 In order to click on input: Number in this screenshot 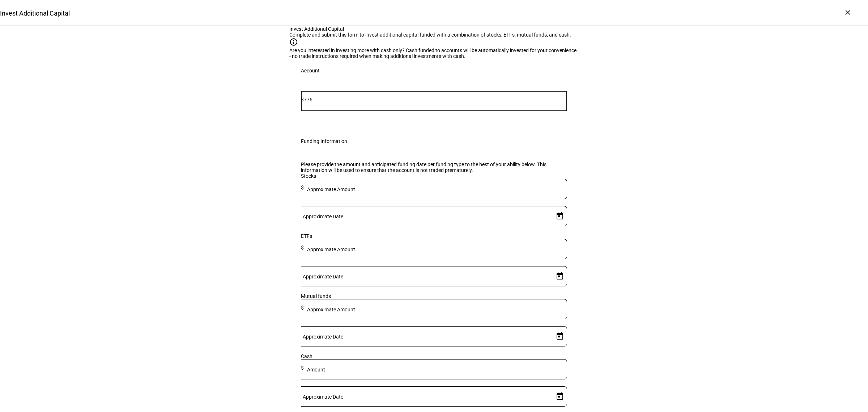, I will do `click(434, 100)`.